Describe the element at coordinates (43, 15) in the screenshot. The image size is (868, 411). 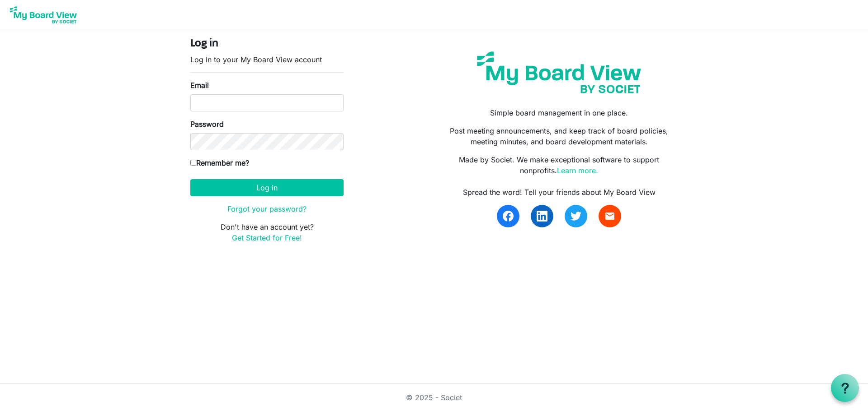
I see `img: My Board View Logo` at that location.